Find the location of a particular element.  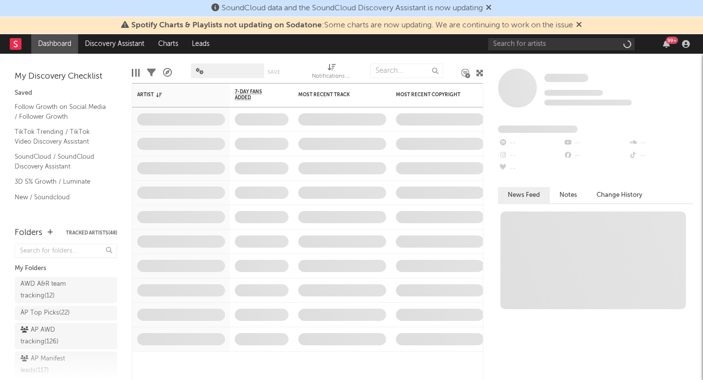

a: 3D 5% Growth / Luminate is located at coordinates (61, 182).